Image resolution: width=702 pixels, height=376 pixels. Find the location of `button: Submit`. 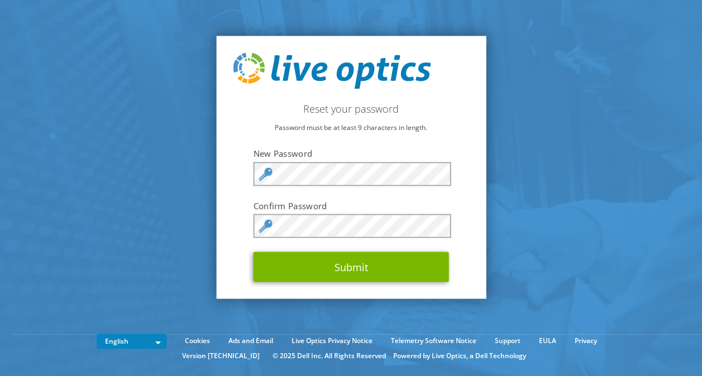

button: Submit is located at coordinates (351, 267).